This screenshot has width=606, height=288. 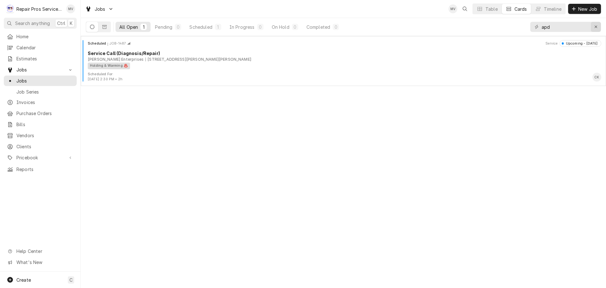 I want to click on div: CK, so click(x=597, y=77).